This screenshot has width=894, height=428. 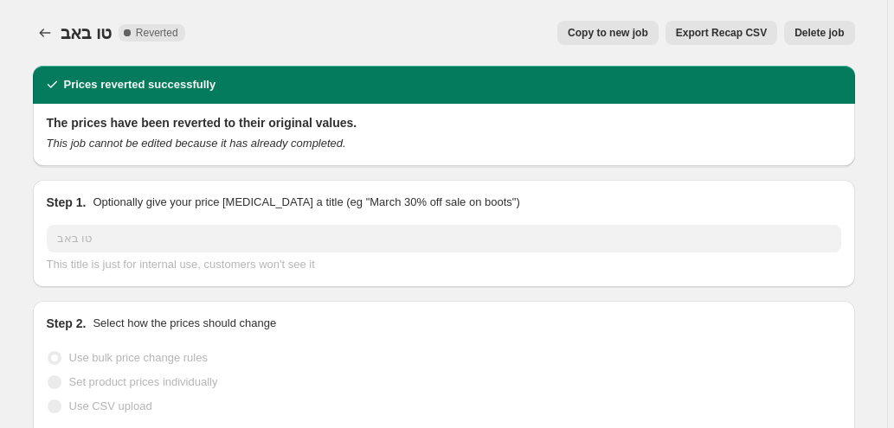 What do you see at coordinates (819, 33) in the screenshot?
I see `button: Delete job` at bounding box center [819, 33].